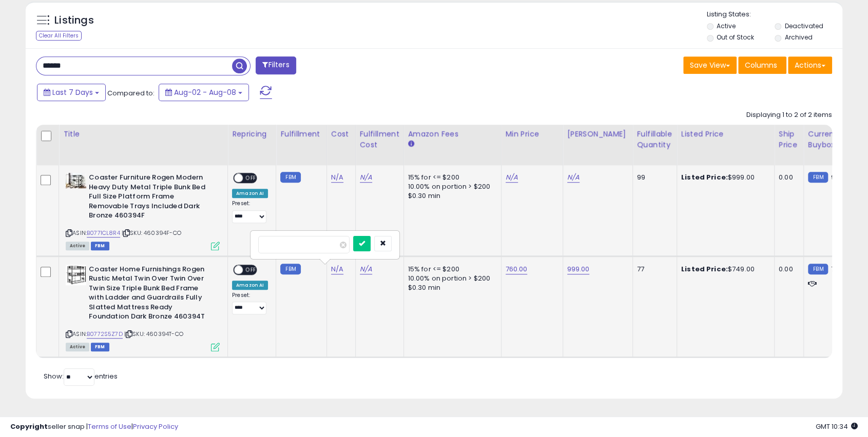 The height and width of the screenshot is (437, 868). What do you see at coordinates (74, 21) in the screenshot?
I see `h5: Listings` at bounding box center [74, 21].